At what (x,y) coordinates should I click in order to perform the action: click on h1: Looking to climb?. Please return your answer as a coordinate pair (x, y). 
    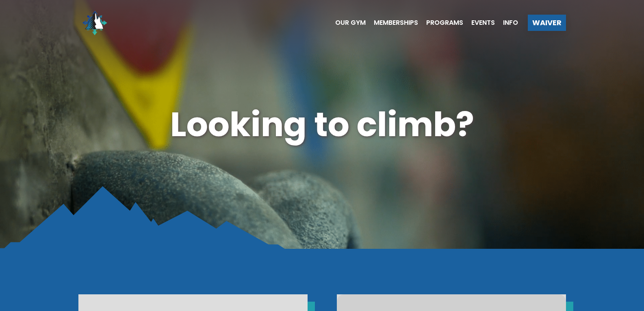
    Looking at the image, I should click on (322, 124).